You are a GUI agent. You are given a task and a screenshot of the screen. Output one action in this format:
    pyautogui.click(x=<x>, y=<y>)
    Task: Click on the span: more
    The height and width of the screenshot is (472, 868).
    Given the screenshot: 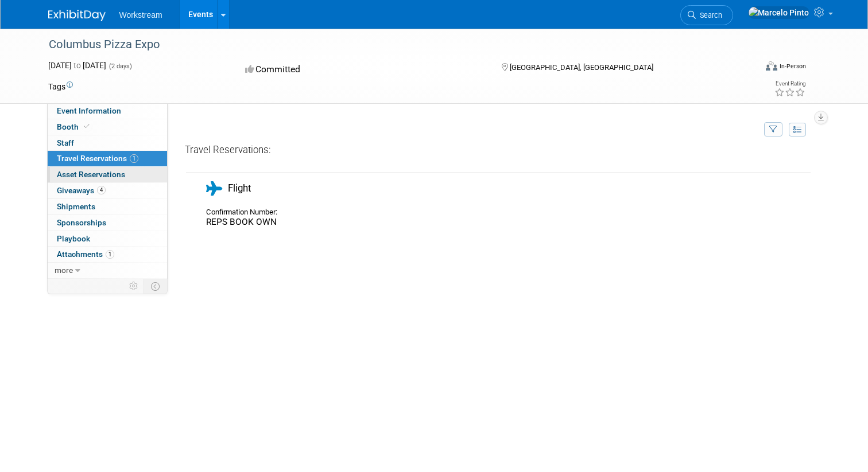 What is the action you would take?
    pyautogui.click(x=64, y=270)
    